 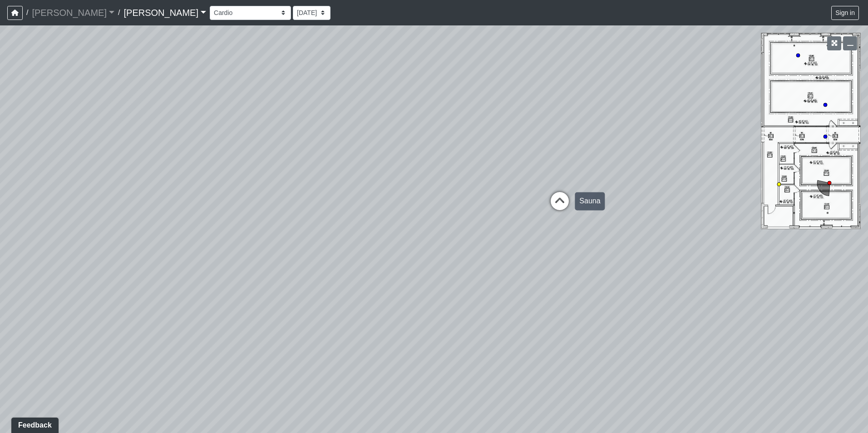 What do you see at coordinates (845, 13) in the screenshot?
I see `button: Sign in` at bounding box center [845, 13].